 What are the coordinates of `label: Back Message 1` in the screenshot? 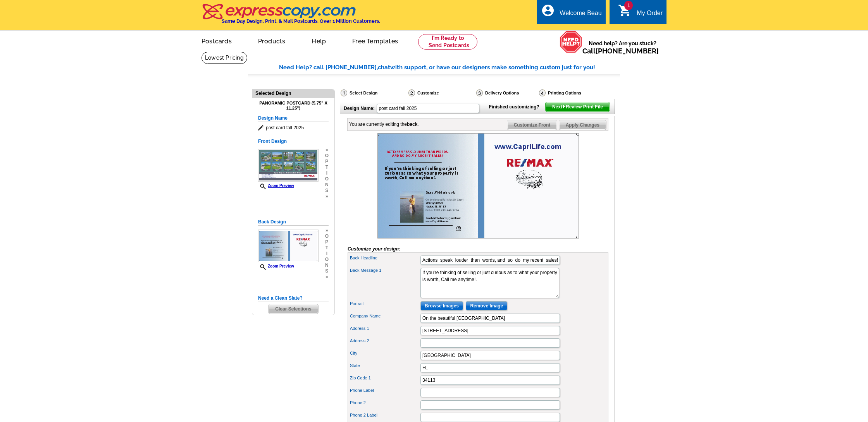 It's located at (385, 271).